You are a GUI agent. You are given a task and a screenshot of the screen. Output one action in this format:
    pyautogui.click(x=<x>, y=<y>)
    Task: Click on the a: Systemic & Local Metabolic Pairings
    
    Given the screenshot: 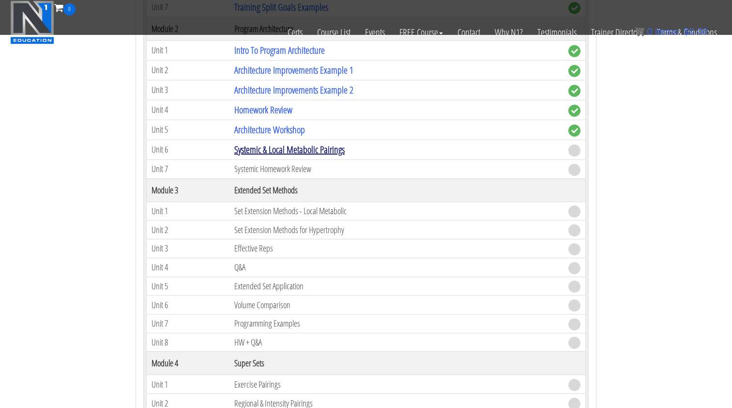 What is the action you would take?
    pyautogui.click(x=289, y=149)
    